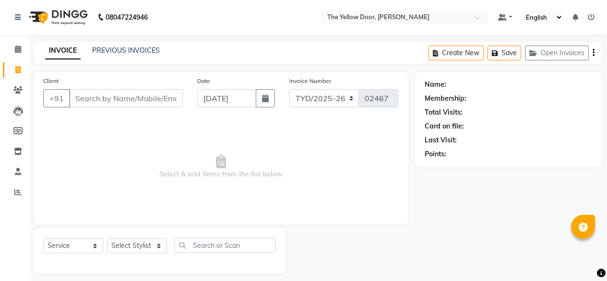 The width and height of the screenshot is (607, 281). Describe the element at coordinates (310, 81) in the screenshot. I see `label: Invoice Number` at that location.